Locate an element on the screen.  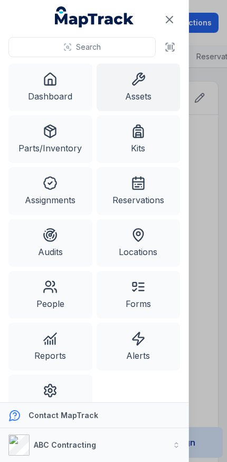
a: Locations is located at coordinates (139, 243).